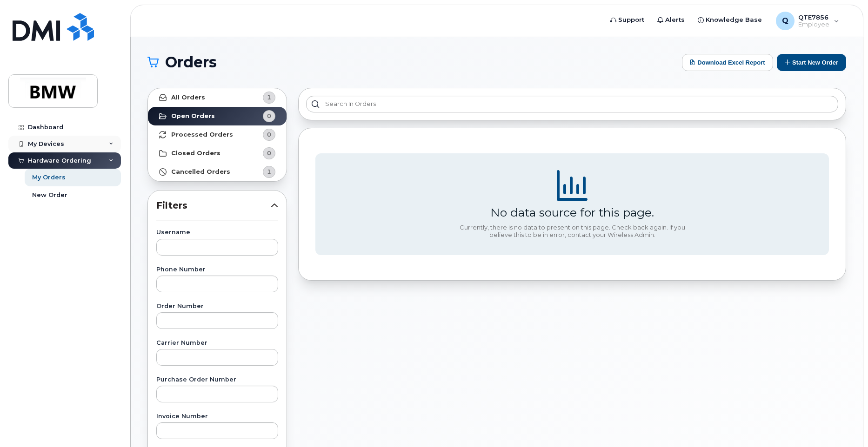 The image size is (868, 447). I want to click on div: No data source for this page., so click(572, 213).